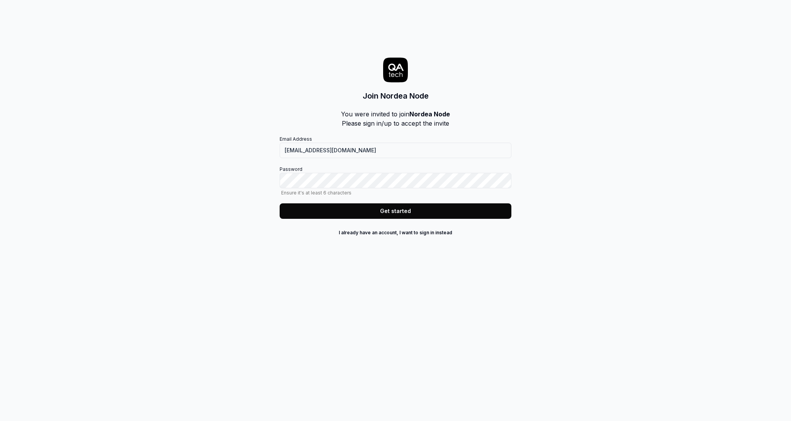  Describe the element at coordinates (396, 96) in the screenshot. I see `h3: Join Nordea Node` at that location.